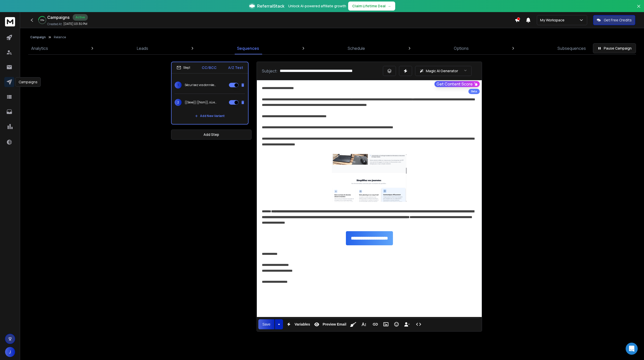 Image resolution: width=644 pixels, height=360 pixels. Describe the element at coordinates (618, 20) in the screenshot. I see `p: Get Free Credits` at that location.